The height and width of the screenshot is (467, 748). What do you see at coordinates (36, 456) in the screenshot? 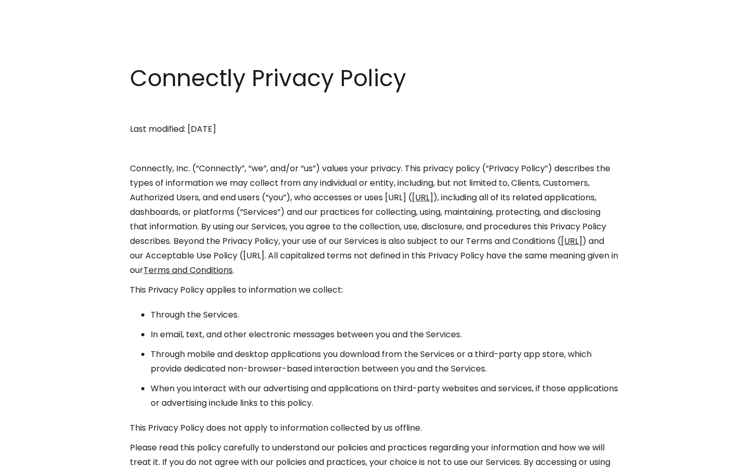
I see `aside: Language selected: English` at bounding box center [36, 456].